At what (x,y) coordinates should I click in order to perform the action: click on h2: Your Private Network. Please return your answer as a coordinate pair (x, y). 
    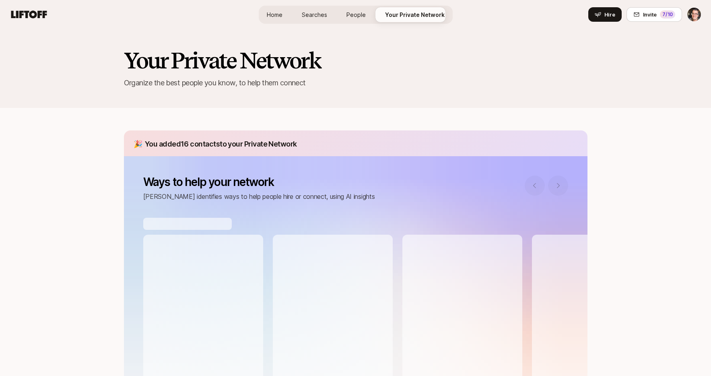
    Looking at the image, I should click on (356, 60).